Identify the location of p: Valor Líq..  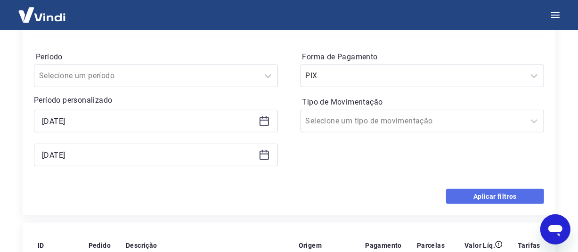
(479, 245).